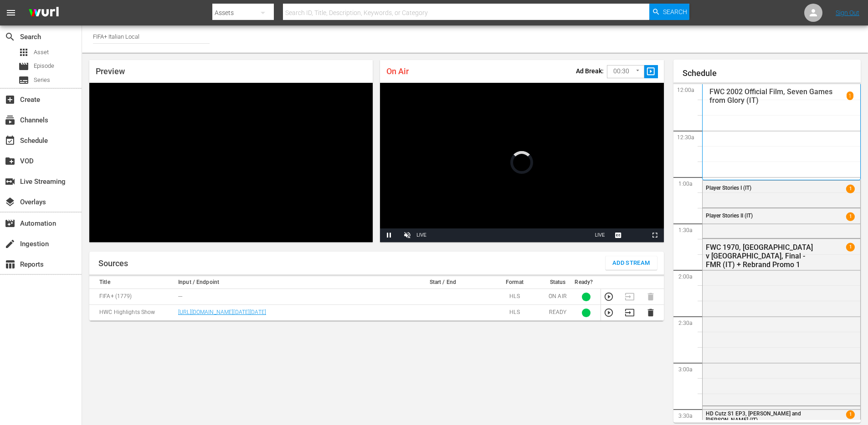  I want to click on th: Title, so click(132, 283).